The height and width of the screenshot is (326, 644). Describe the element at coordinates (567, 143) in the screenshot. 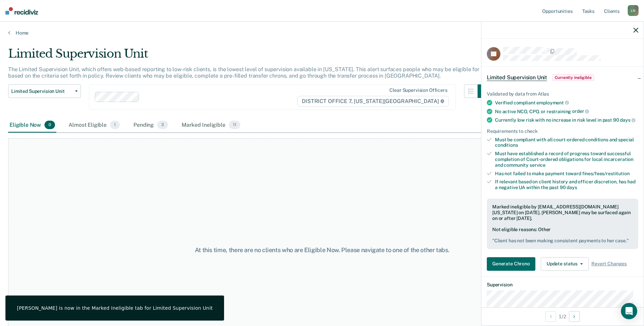

I see `div: Must be compliant with all court-ordered conditions and special conditions` at that location.